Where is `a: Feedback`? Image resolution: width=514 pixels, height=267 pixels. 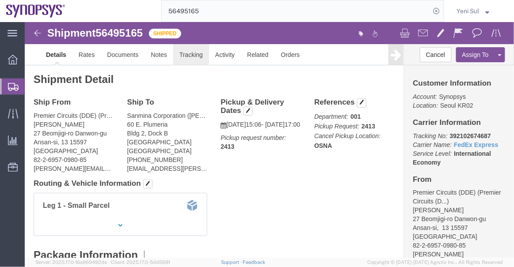
a: Feedback is located at coordinates (254, 263).